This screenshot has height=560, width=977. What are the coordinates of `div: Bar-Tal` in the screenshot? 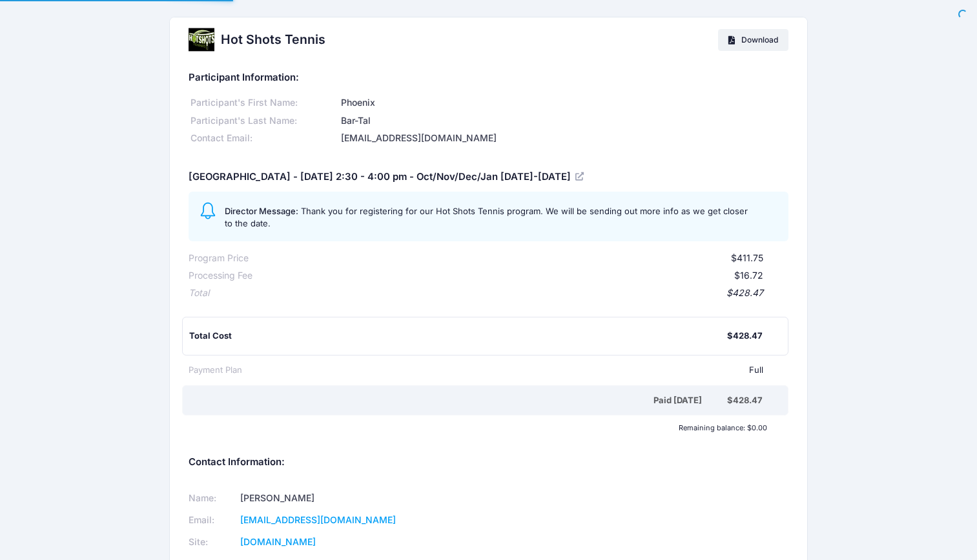 It's located at (563, 121).